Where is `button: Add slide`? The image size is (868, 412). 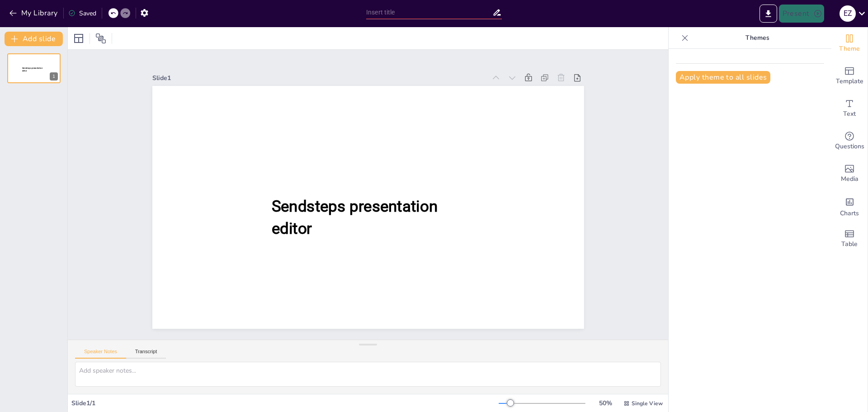
button: Add slide is located at coordinates (33, 39).